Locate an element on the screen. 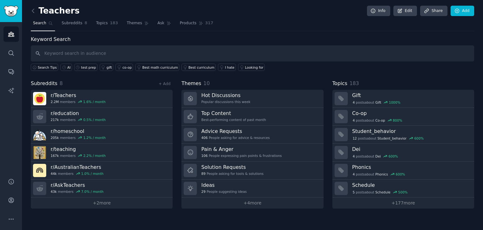 This screenshot has height=230, width=483. a: Pain & Anger106People expressing pain points & frustrations is located at coordinates (252, 152).